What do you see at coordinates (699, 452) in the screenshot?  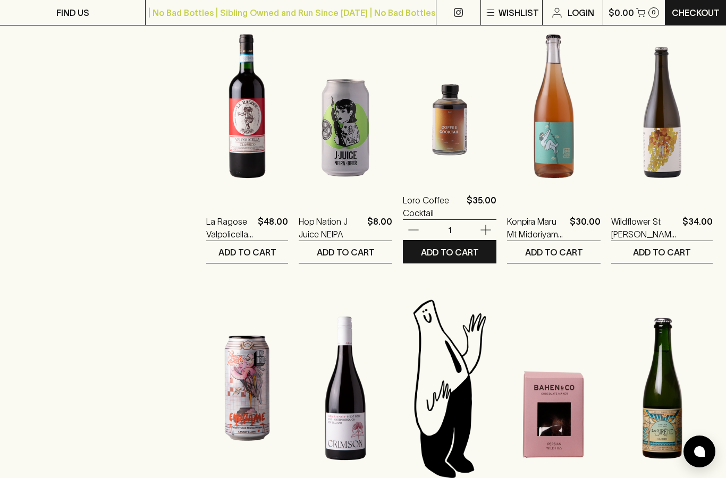 I see `img: bubble-icon` at bounding box center [699, 452].